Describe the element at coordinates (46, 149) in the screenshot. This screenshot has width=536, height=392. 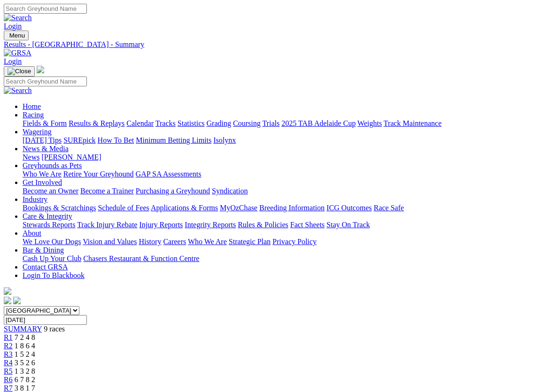
I see `a: News & Media` at that location.